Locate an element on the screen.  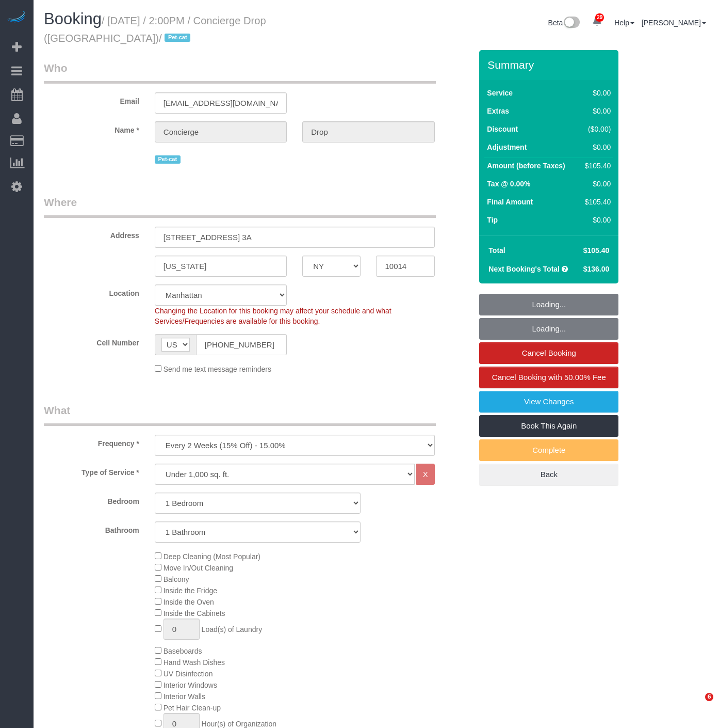
a: Cancel Booking is located at coordinates (549, 353).